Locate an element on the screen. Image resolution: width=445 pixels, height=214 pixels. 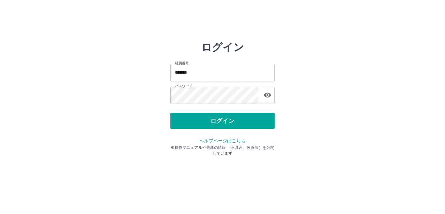
label: パスワード is located at coordinates (183, 86).